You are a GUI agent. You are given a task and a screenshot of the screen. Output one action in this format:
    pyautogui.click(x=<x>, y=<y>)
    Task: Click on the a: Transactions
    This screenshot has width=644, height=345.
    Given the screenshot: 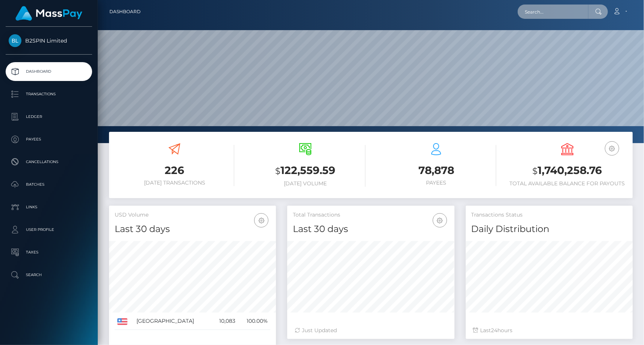 What is the action you would take?
    pyautogui.click(x=49, y=94)
    